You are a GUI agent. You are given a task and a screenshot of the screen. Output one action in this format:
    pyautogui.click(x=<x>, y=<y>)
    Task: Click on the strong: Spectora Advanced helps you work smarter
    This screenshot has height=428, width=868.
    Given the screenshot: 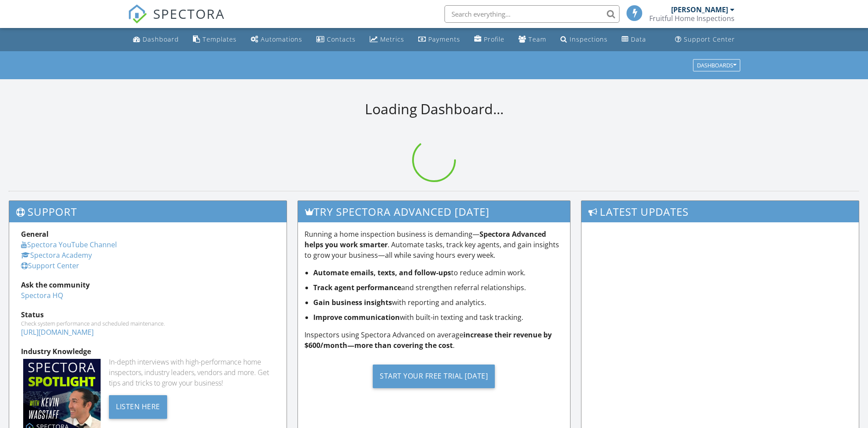 What is the action you would take?
    pyautogui.click(x=425, y=239)
    